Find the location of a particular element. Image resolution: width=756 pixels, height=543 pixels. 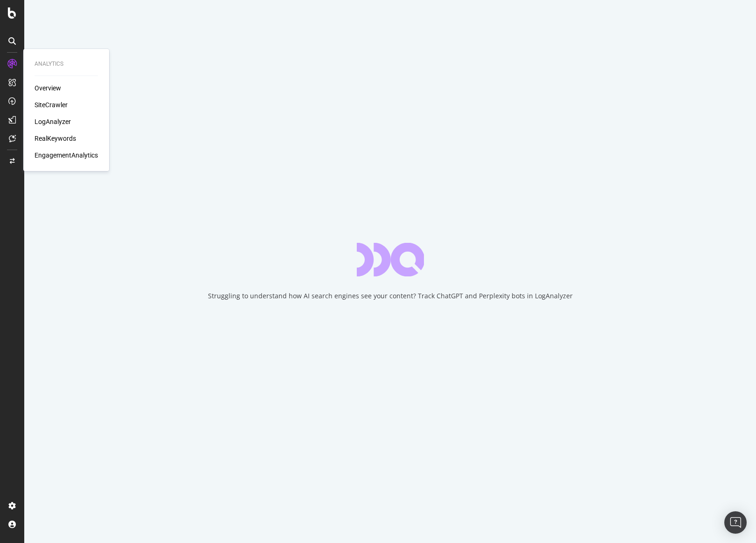

div: Overview is located at coordinates (48, 88).